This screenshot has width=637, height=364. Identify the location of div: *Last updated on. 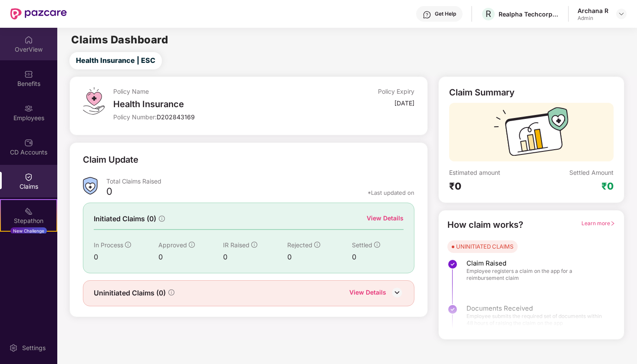
(391, 192).